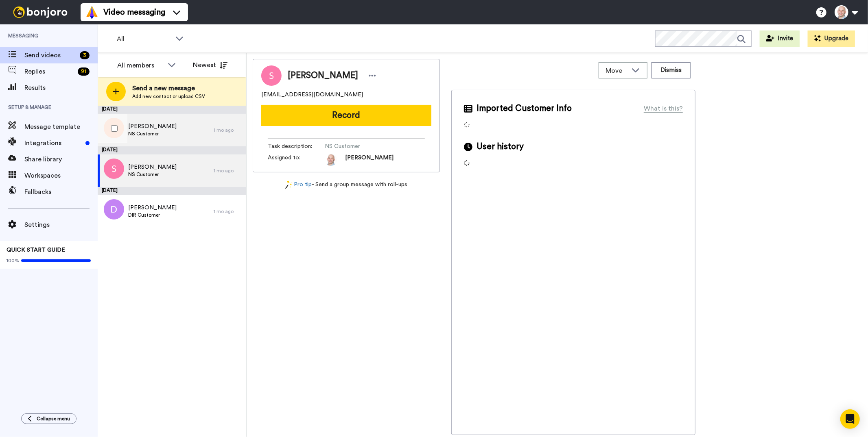  I want to click on span: All, so click(144, 39).